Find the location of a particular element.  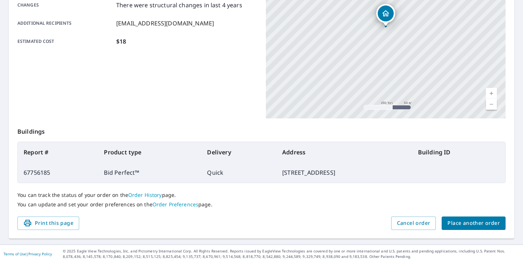

p: $18 is located at coordinates (121, 41).